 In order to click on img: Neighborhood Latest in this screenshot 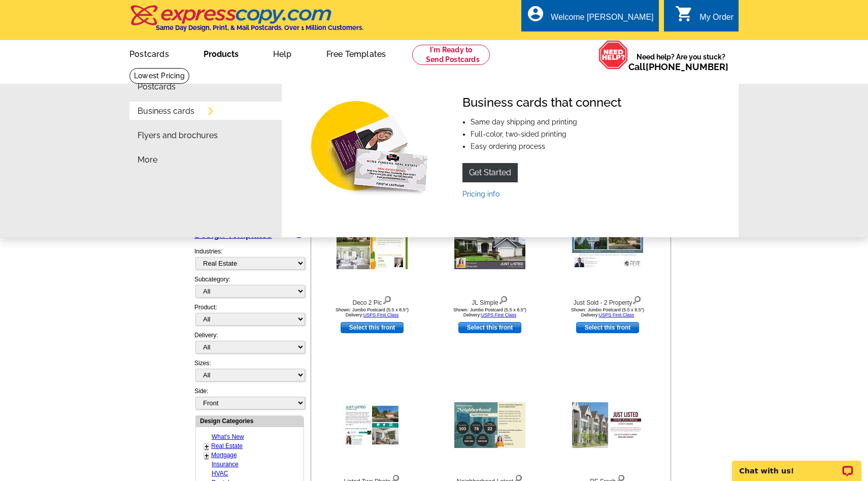, I will do `click(490, 426)`.